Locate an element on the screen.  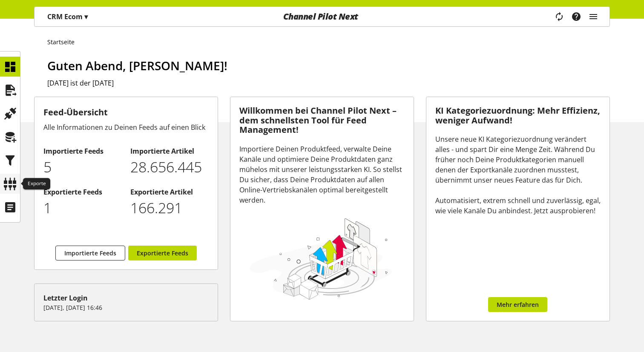
a: Importierte Feeds is located at coordinates (91, 253).